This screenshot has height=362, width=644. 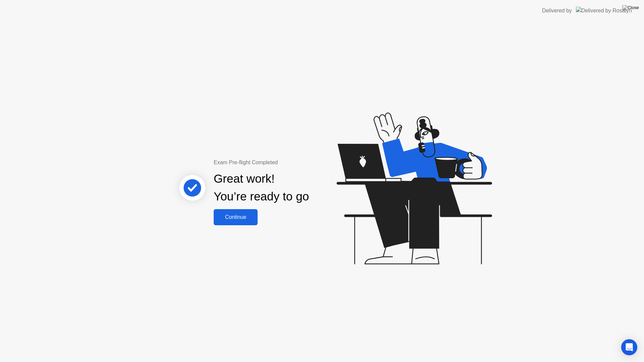 I want to click on div: Exam Pre-flight Completed, so click(x=283, y=163).